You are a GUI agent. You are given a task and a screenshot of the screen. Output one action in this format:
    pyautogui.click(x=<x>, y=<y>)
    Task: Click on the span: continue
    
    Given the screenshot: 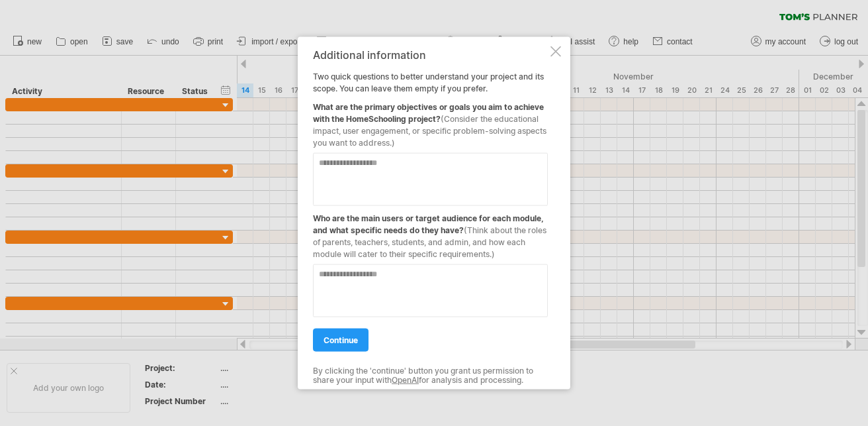 What is the action you would take?
    pyautogui.click(x=341, y=339)
    